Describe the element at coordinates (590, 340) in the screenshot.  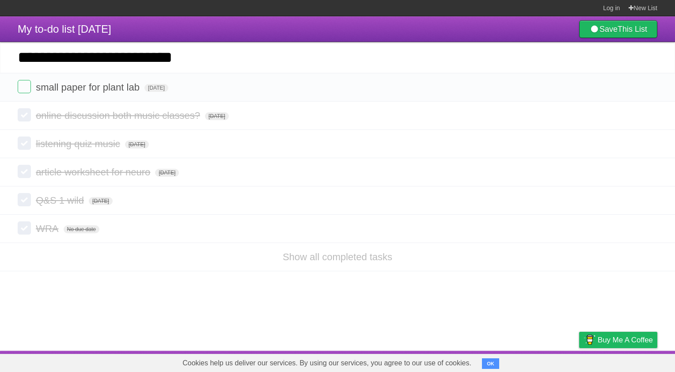
I see `img: Buy me a coffee` at that location.